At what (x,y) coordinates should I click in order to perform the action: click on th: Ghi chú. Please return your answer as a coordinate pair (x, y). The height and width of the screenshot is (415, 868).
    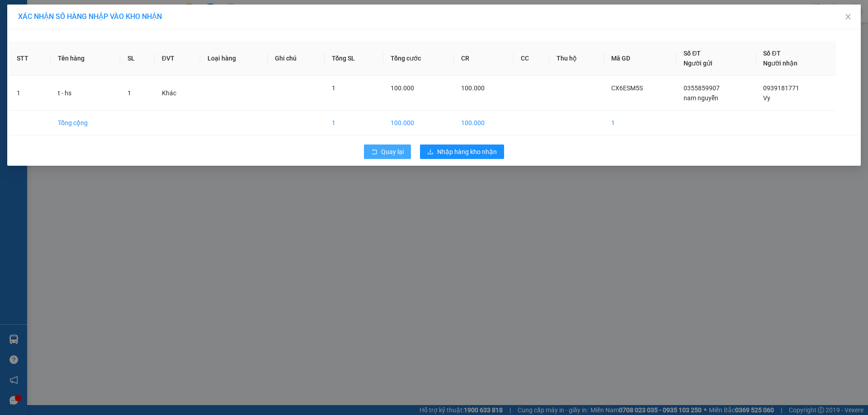
    Looking at the image, I should click on (296, 58).